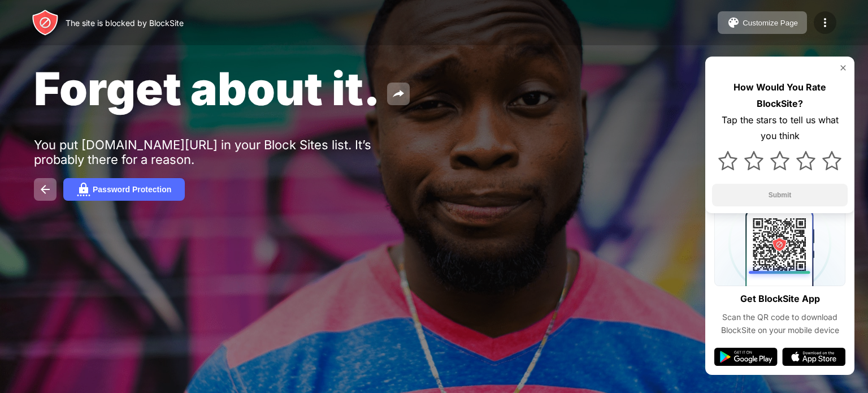 This screenshot has height=393, width=868. Describe the element at coordinates (83, 189) in the screenshot. I see `img: password.svg` at that location.